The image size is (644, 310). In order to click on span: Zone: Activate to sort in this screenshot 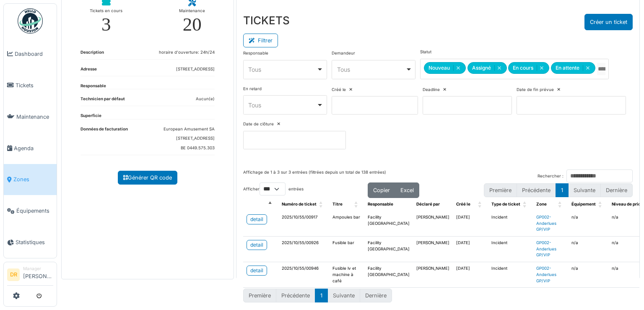, I will do `click(560, 204)`.